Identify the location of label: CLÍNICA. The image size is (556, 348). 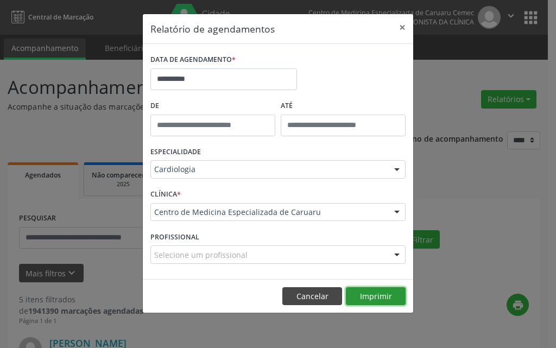
(166, 195).